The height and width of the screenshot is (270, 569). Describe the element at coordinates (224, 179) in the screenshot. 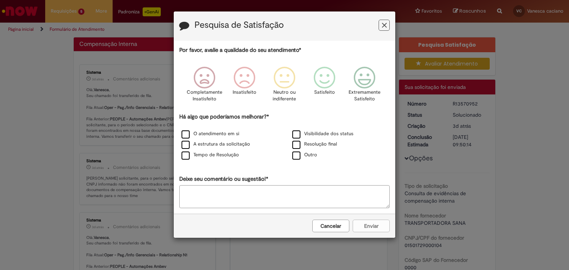

I see `label: Deixe seu comentário ou sugestão!*` at that location.